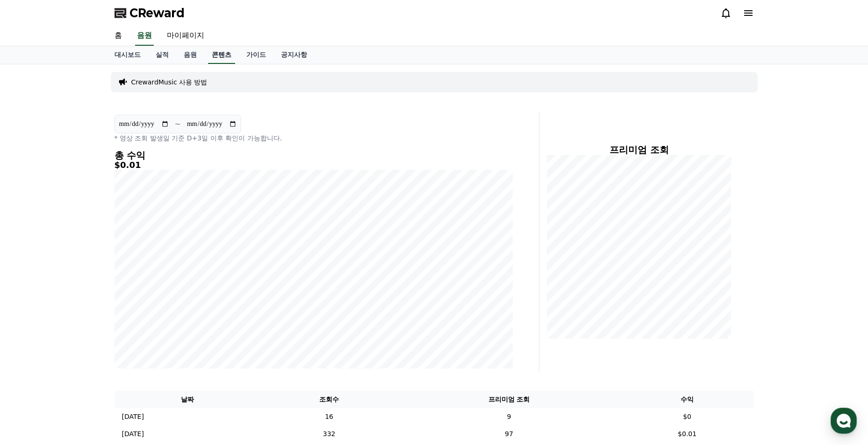 Image resolution: width=868 pixels, height=445 pixels. Describe the element at coordinates (256, 55) in the screenshot. I see `a: 가이드` at that location.